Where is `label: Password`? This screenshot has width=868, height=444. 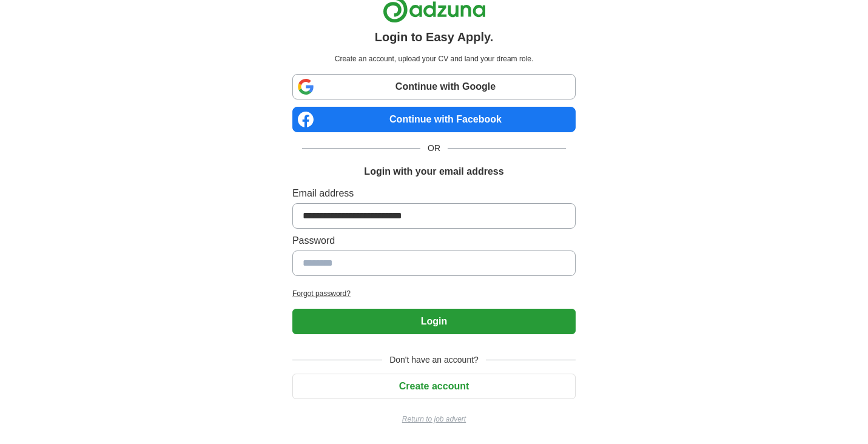 label: Password is located at coordinates (434, 241).